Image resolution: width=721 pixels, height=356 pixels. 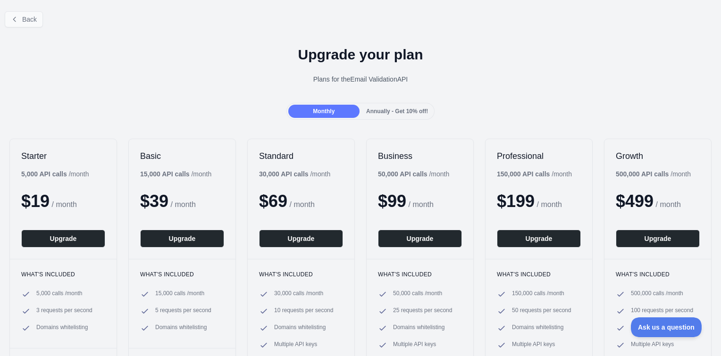 I want to click on h2: Professional, so click(x=538, y=156).